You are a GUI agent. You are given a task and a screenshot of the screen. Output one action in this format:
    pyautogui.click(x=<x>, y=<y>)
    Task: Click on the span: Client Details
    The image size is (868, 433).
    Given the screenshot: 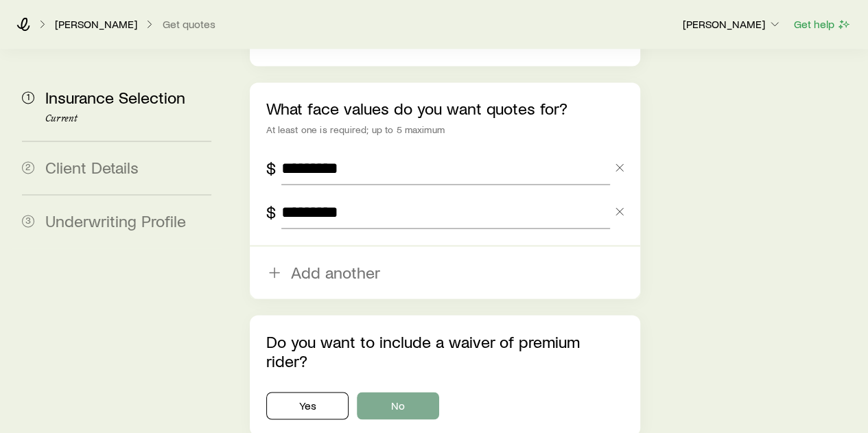 What is the action you would take?
    pyautogui.click(x=92, y=167)
    